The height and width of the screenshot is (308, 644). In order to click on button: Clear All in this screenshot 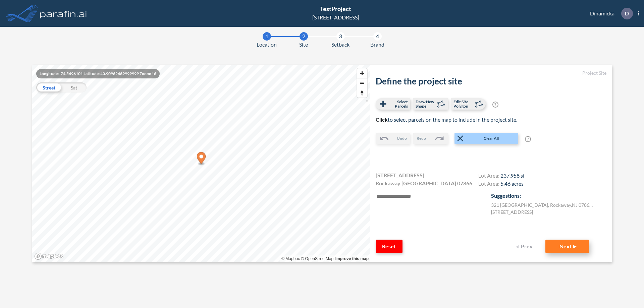, I will do `click(486, 139)`.